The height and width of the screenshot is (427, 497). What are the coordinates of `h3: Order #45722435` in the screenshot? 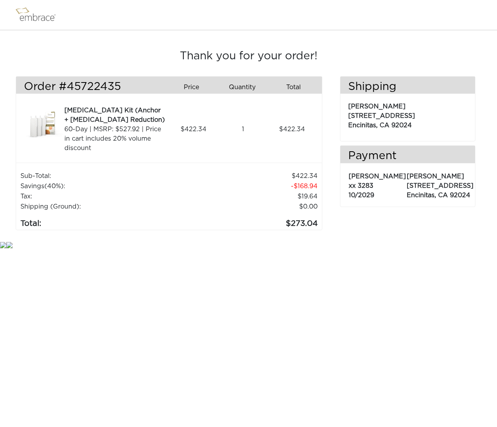 It's located at (94, 87).